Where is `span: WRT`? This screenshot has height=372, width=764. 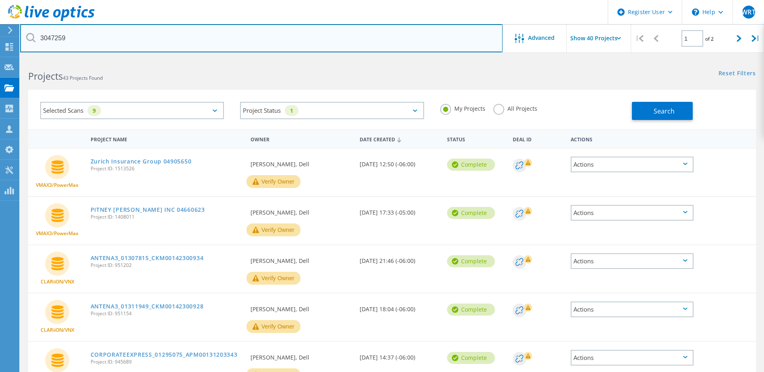 span: WRT is located at coordinates (749, 12).